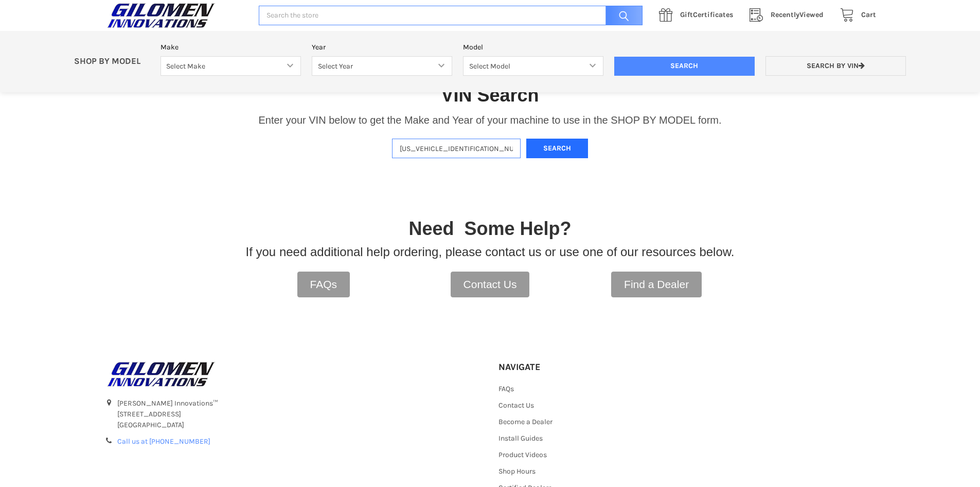  What do you see at coordinates (490, 95) in the screenshot?
I see `h1: VIN Search` at bounding box center [490, 95].